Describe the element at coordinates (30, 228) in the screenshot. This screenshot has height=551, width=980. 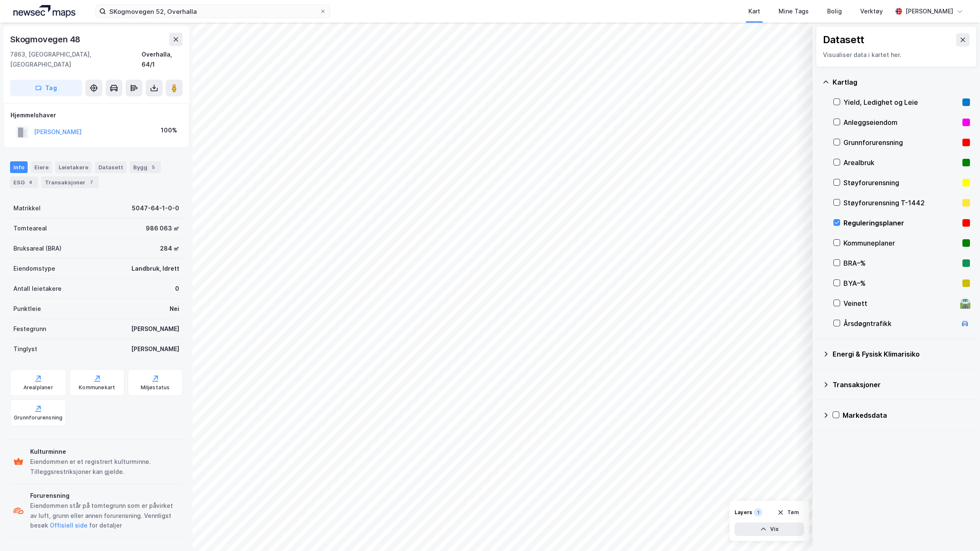
I see `div: Tomteareal` at that location.